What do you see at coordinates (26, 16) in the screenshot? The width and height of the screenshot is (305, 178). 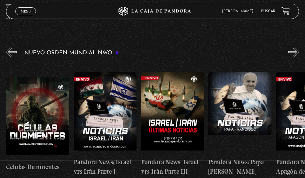 I see `span: Cerrar` at bounding box center [26, 16].